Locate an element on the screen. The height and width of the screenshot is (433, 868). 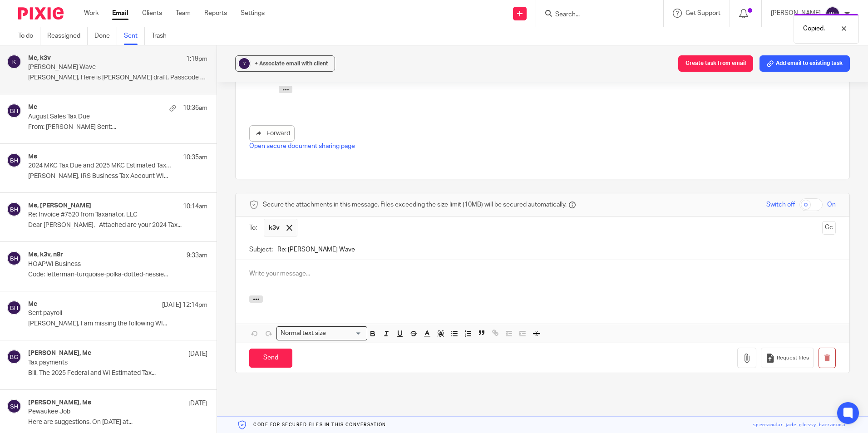
input: Send is located at coordinates (271, 358).